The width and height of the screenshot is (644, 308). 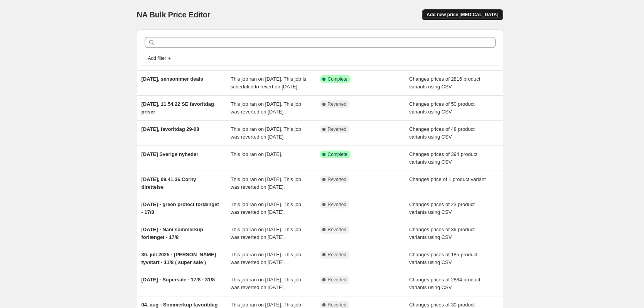 I want to click on span: Add filter, so click(x=157, y=58).